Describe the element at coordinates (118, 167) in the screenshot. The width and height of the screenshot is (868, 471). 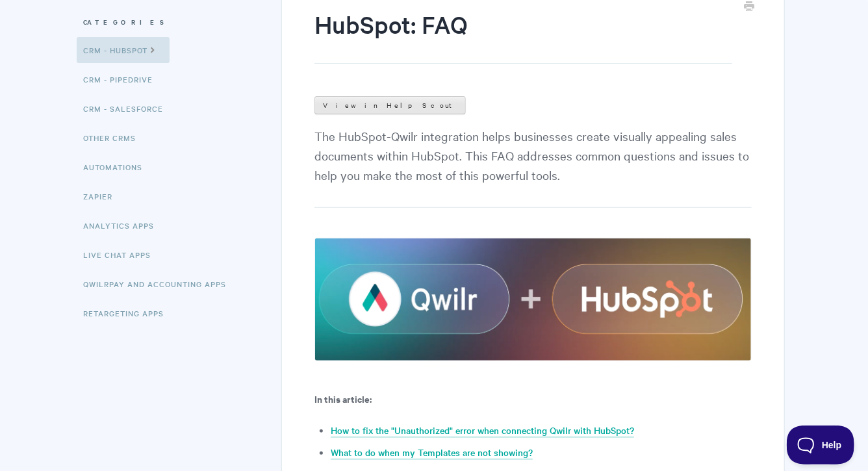
I see `a: Automations` at that location.